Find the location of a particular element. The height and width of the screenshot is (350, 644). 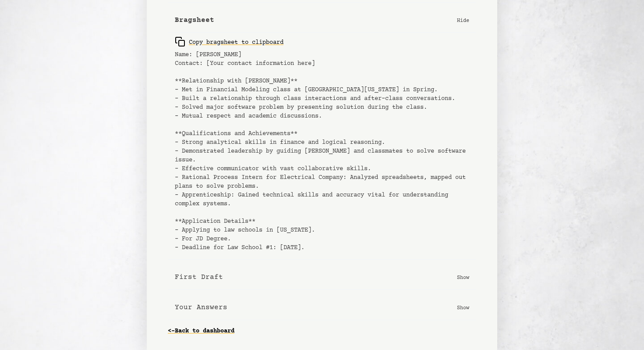

button: Your Answers Show is located at coordinates (322, 307).